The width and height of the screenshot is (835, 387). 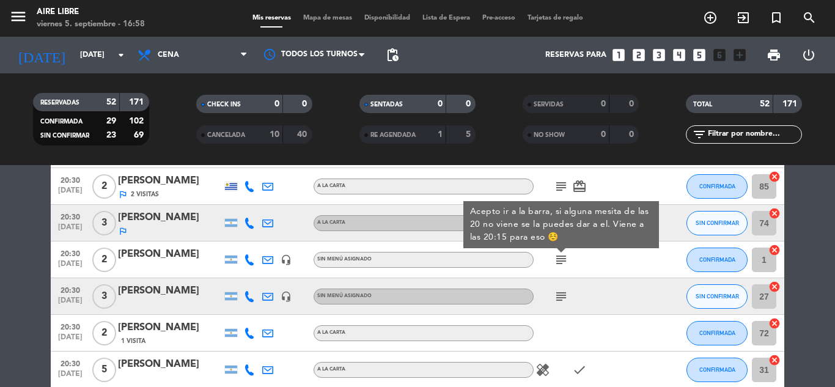 I want to click on span: 2 Visitas, so click(x=145, y=194).